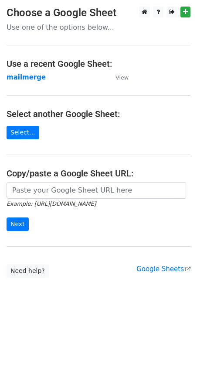 The image size is (197, 369). I want to click on a: Select..., so click(23, 132).